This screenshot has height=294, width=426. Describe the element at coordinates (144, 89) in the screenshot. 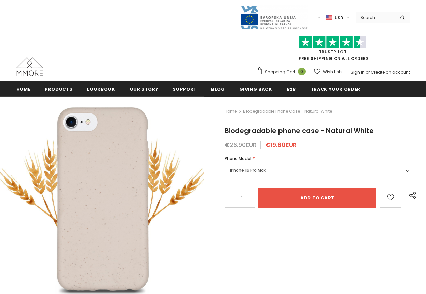

I see `span: Our Story` at that location.